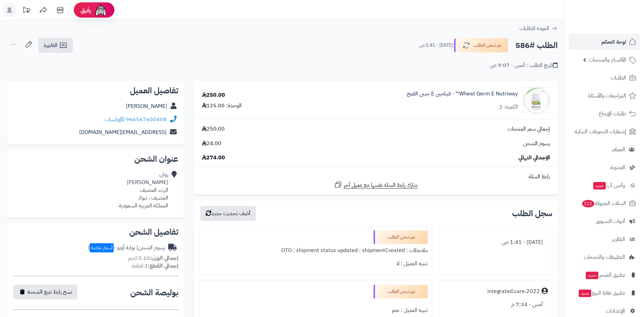  I want to click on span: الإجمالي النهائي, so click(534, 158).